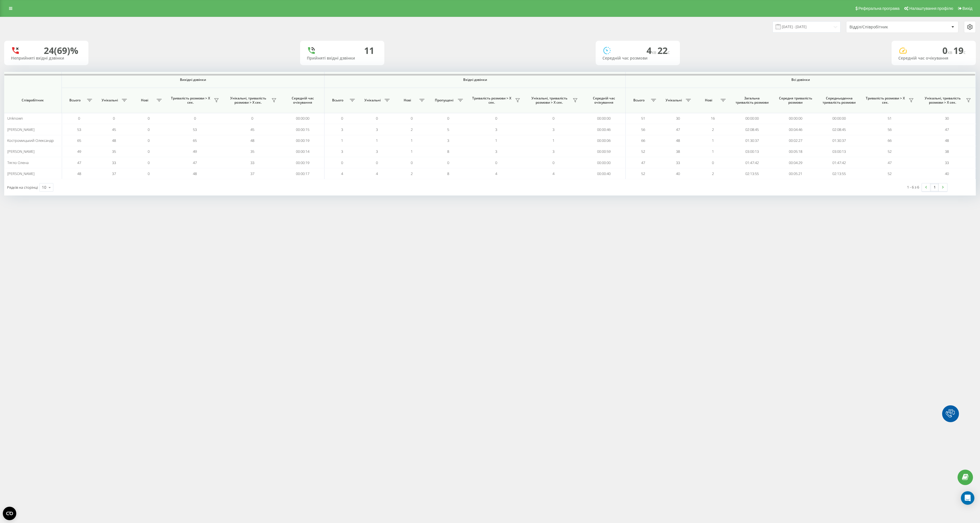  What do you see at coordinates (643, 130) in the screenshot?
I see `span: 56` at bounding box center [643, 130].